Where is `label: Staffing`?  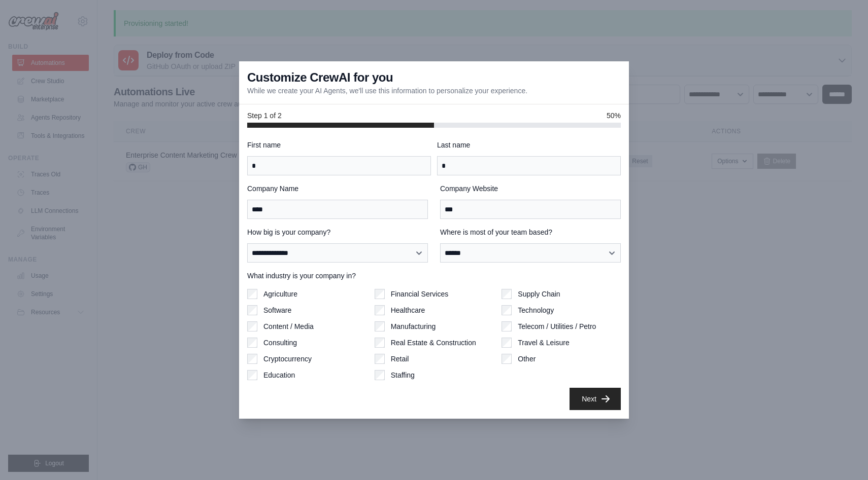
label: Staffing is located at coordinates (402, 375).